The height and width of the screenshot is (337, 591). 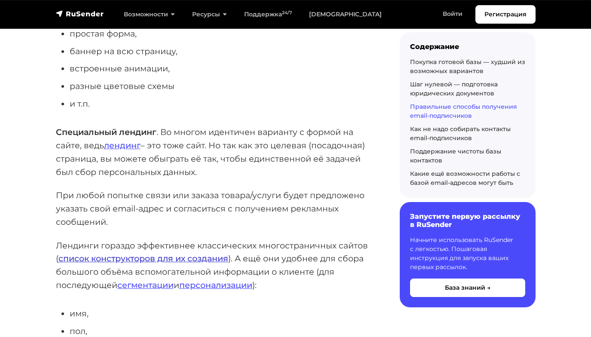 I want to click on li: разные цветовые схемы, so click(x=221, y=86).